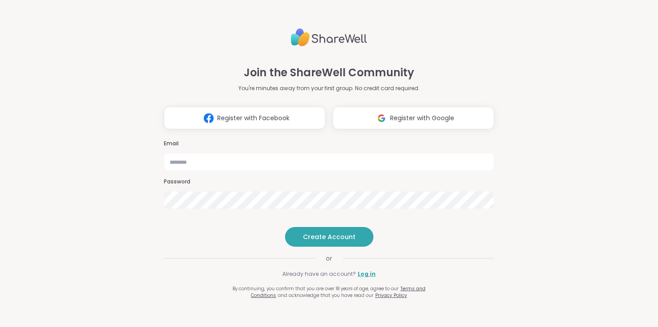  Describe the element at coordinates (422, 118) in the screenshot. I see `span: Register with Google` at that location.